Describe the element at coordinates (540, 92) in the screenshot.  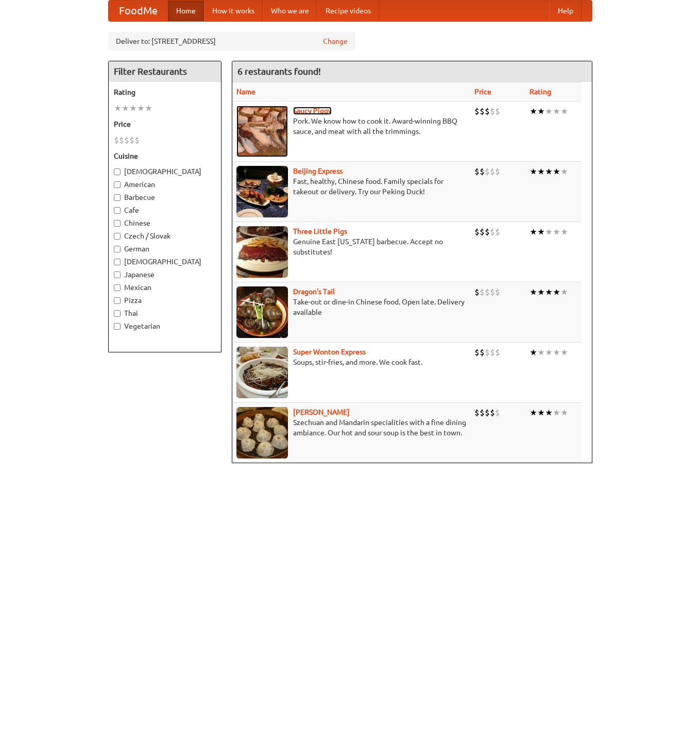
I see `a: Rating` at that location.